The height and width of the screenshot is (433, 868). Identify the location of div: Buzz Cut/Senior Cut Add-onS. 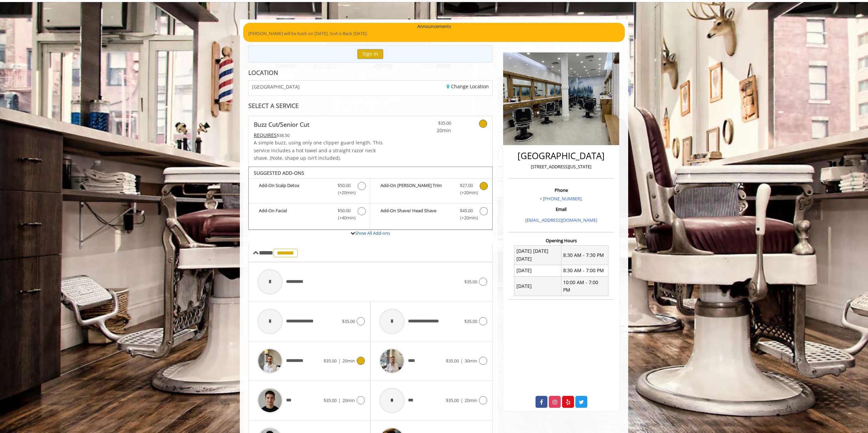
(370, 198).